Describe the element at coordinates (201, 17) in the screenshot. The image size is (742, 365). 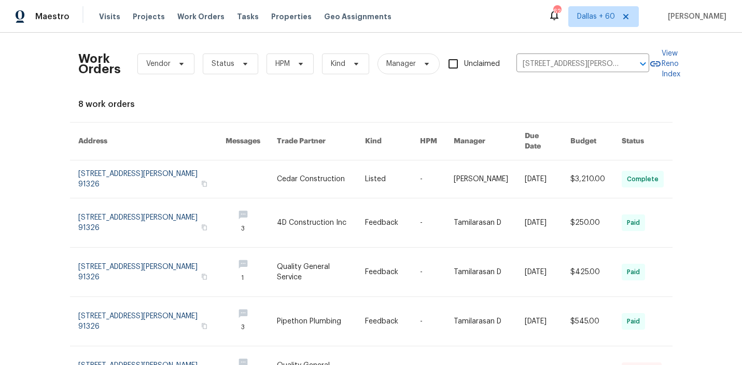
I see `span: Work Orders` at that location.